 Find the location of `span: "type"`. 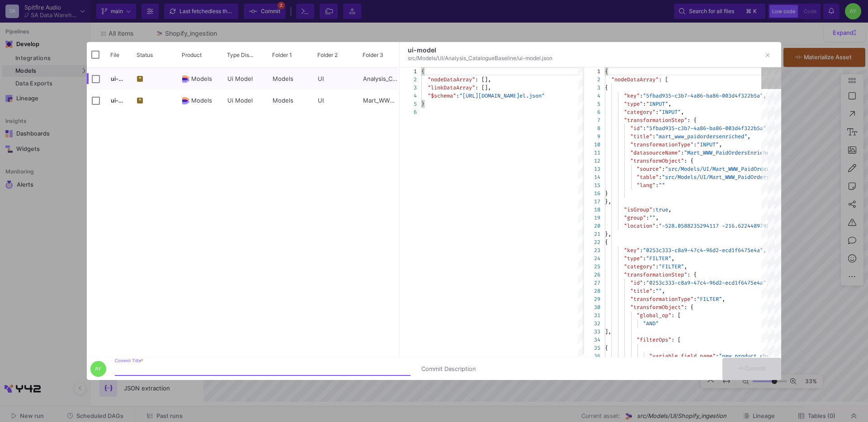

span: "type" is located at coordinates (633, 104).